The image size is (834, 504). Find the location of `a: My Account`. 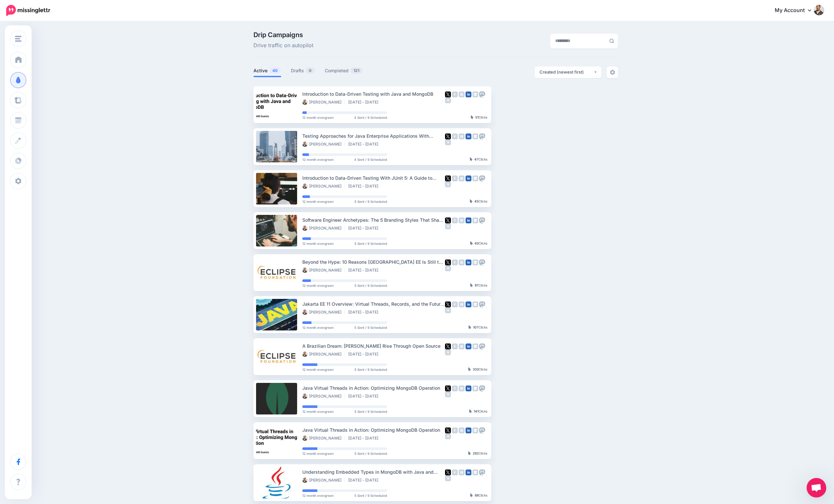

a: My Account is located at coordinates (796, 11).